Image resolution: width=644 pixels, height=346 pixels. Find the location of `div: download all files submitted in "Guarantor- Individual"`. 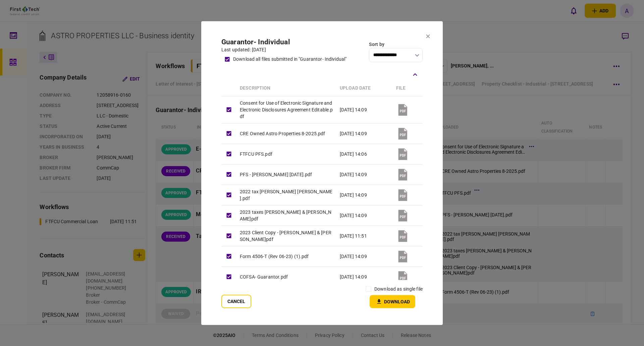

div: download all files submitted in "Guarantor- Individual" is located at coordinates (290, 59).